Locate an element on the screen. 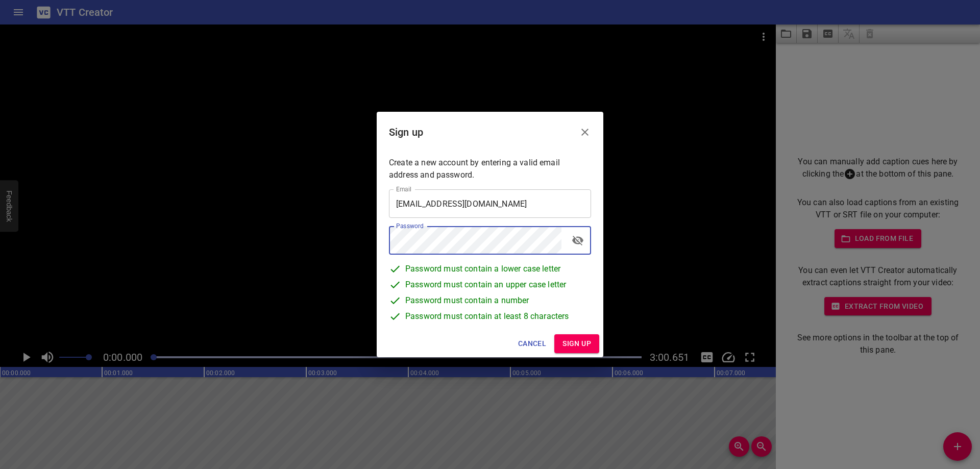 The image size is (980, 469). span: Sign up is located at coordinates (577, 343).